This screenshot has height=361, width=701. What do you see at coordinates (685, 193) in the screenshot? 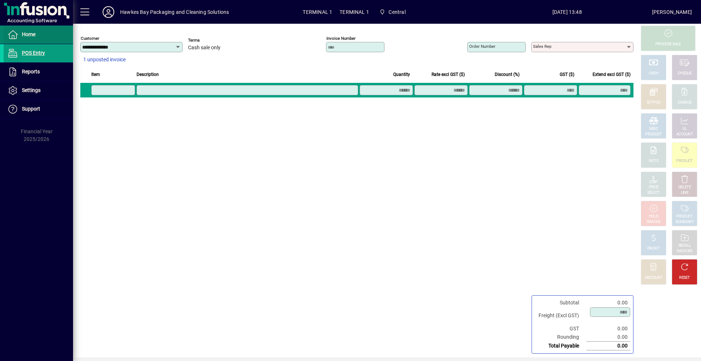
I see `div: LINE` at bounding box center [685, 193].